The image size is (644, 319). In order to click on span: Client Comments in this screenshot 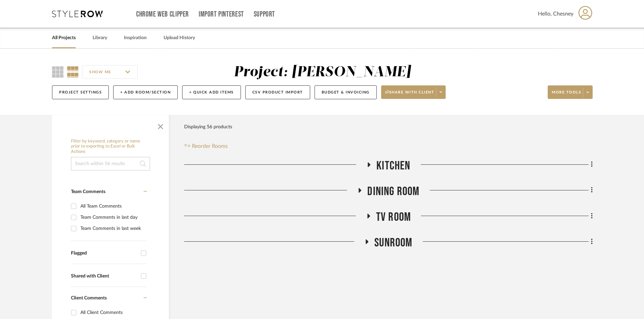, I will do `click(89, 298)`.